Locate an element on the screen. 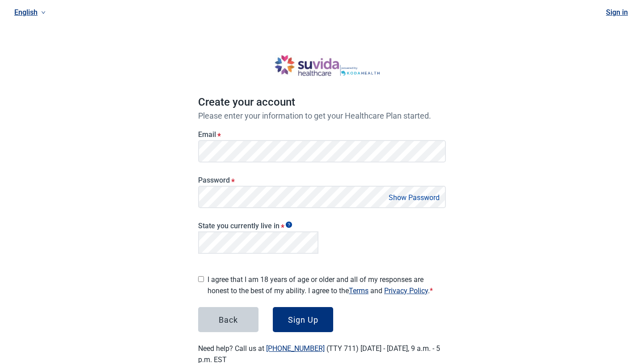 This screenshot has width=644, height=363. a: Current language: English is located at coordinates (30, 12).